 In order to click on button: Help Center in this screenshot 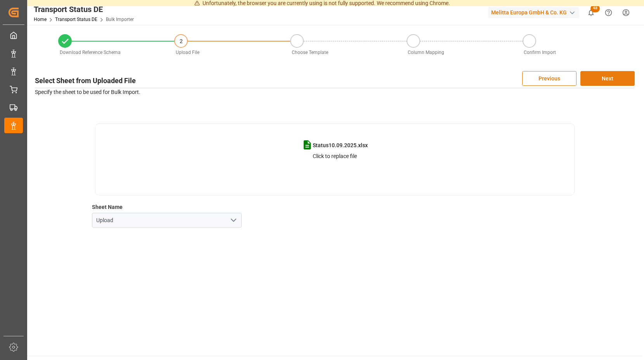, I will do `click(608, 12)`.